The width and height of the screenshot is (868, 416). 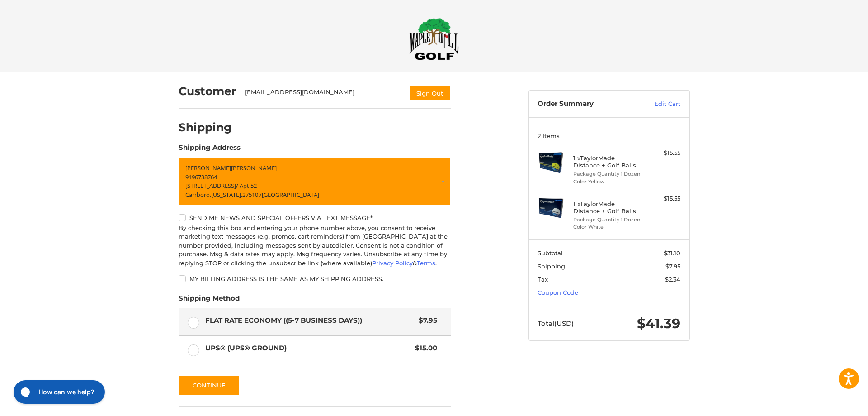 What do you see at coordinates (659, 323) in the screenshot?
I see `span: $41.39` at bounding box center [659, 323].